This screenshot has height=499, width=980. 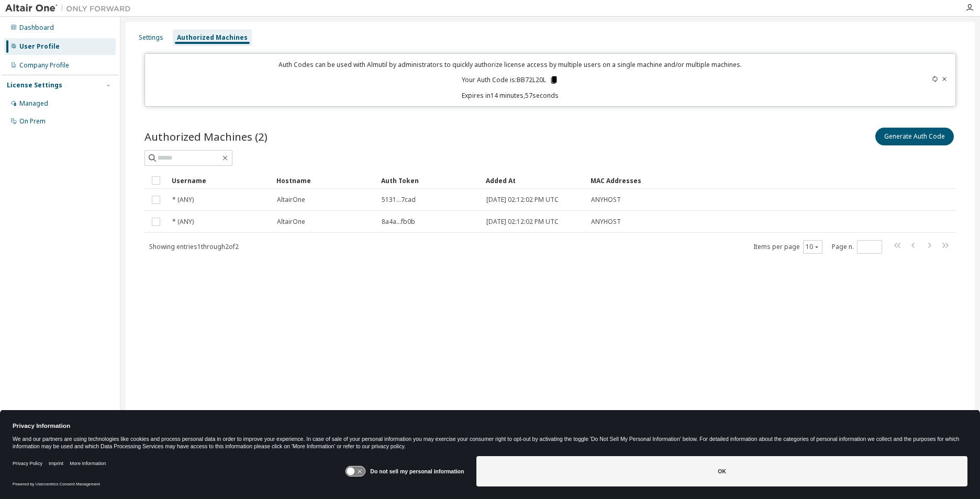 What do you see at coordinates (511, 95) in the screenshot?
I see `p: Expires in 14 minutes, 57 seconds` at bounding box center [511, 95].